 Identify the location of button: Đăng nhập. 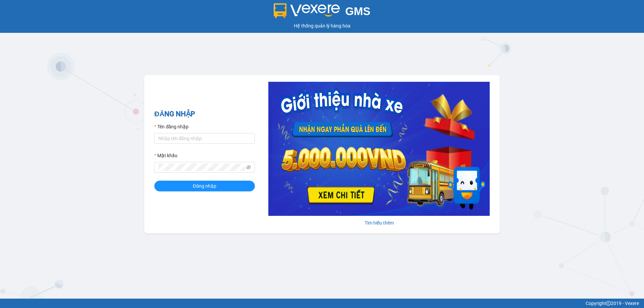
(205, 186).